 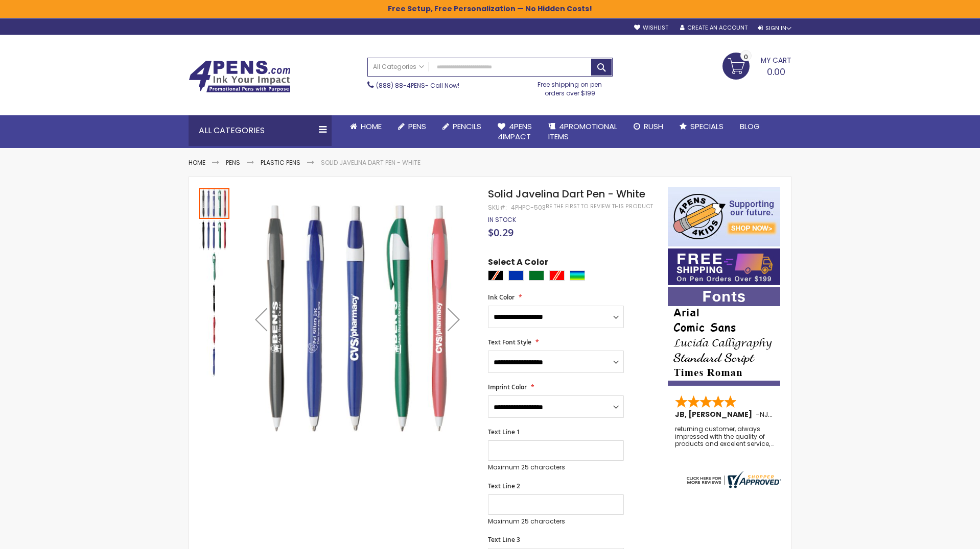 I want to click on span: Text Font Style, so click(x=510, y=342).